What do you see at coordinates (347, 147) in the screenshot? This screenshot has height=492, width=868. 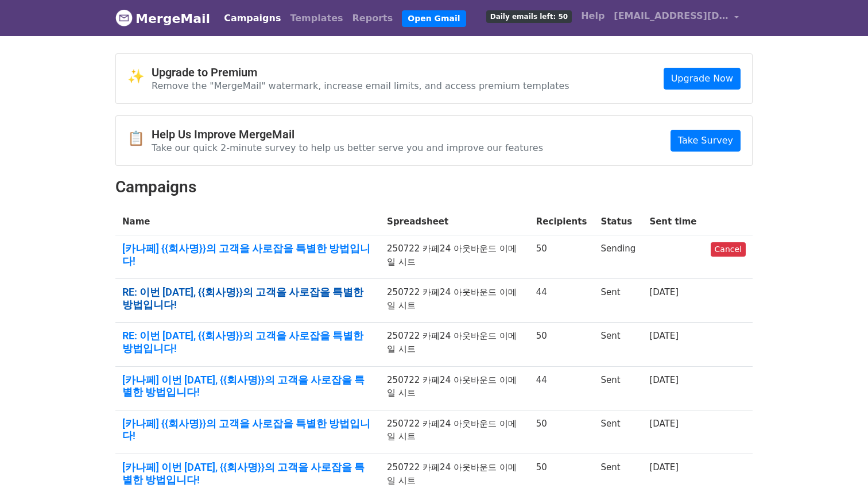 I see `p: Take our quick 2-minute survey to help us better serve you and improve our features` at bounding box center [347, 147].